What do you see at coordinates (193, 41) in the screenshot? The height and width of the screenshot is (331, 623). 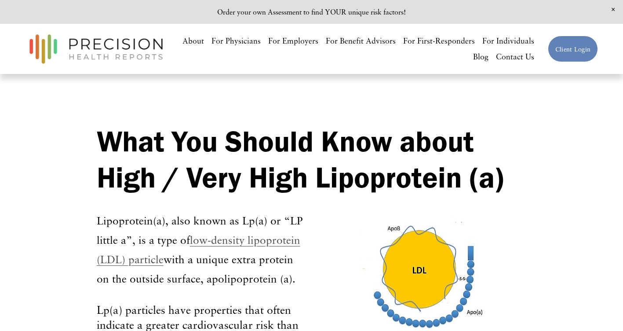 I see `a: About` at bounding box center [193, 41].